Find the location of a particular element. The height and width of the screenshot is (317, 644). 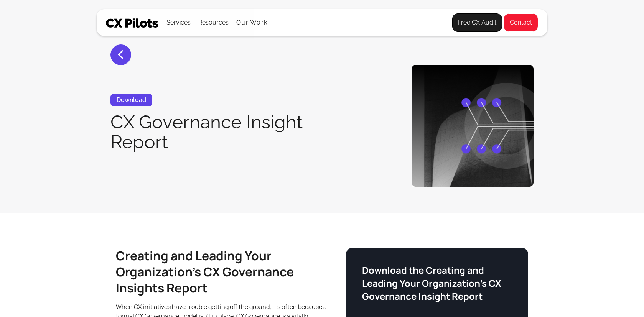

a: Contact is located at coordinates (521, 23).